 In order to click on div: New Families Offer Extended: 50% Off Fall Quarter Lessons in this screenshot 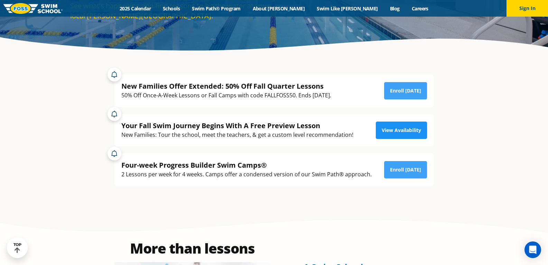, I will do `click(226, 86)`.